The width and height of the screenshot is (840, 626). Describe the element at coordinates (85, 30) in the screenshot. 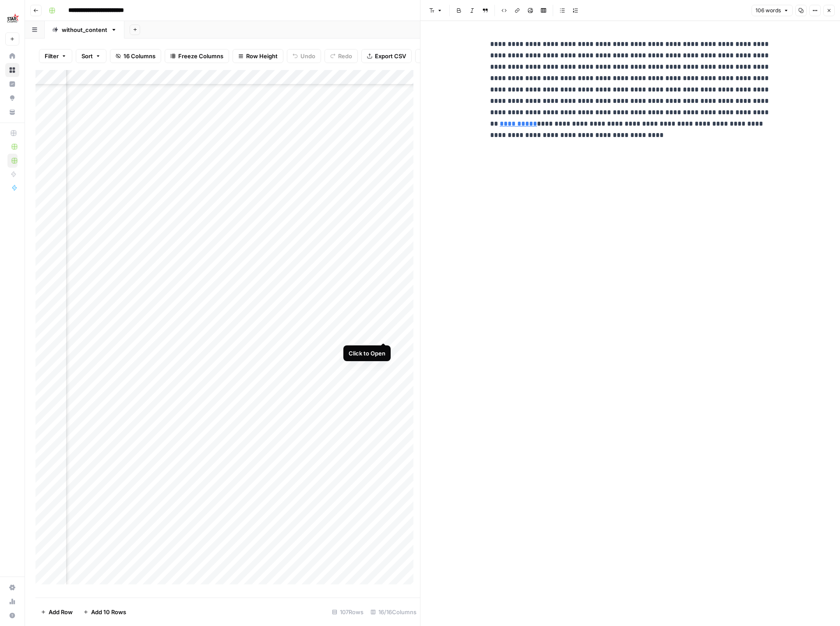

I see `div: without_content` at that location.